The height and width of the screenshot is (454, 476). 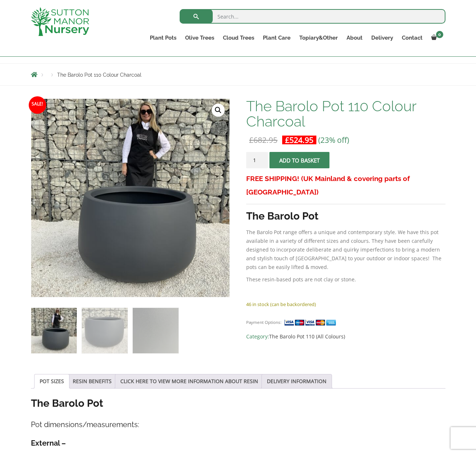 What do you see at coordinates (49, 443) in the screenshot?
I see `strong: External –` at bounding box center [49, 443].